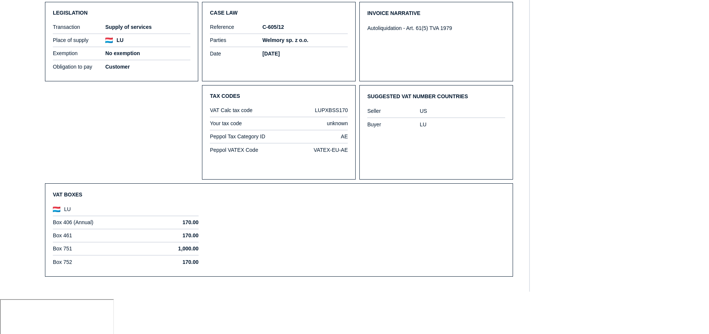 This screenshot has width=709, height=334. Describe the element at coordinates (243, 123) in the screenshot. I see `label: Your tax code` at that location.